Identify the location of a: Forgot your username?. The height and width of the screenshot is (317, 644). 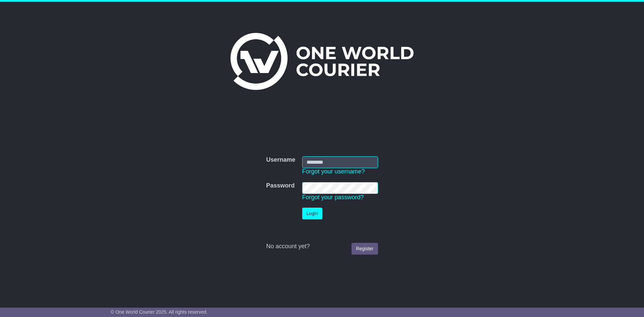
(334, 172).